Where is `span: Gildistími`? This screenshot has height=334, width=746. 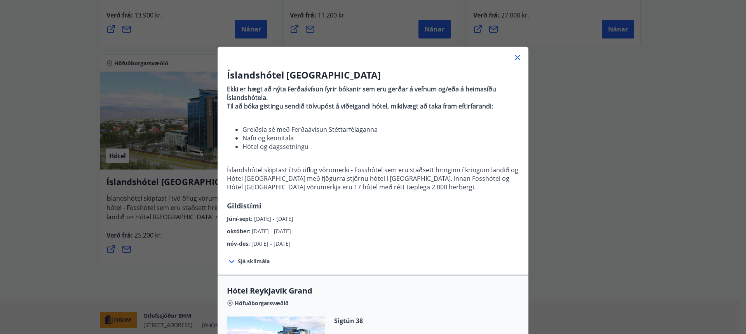
span: Gildistími is located at coordinates (244, 206).